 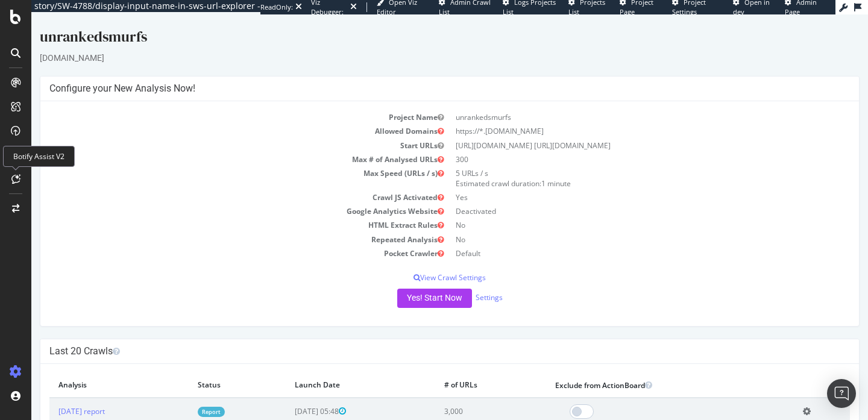 What do you see at coordinates (218, 116) in the screenshot?
I see `td: Allowed Domains` at bounding box center [218, 116].